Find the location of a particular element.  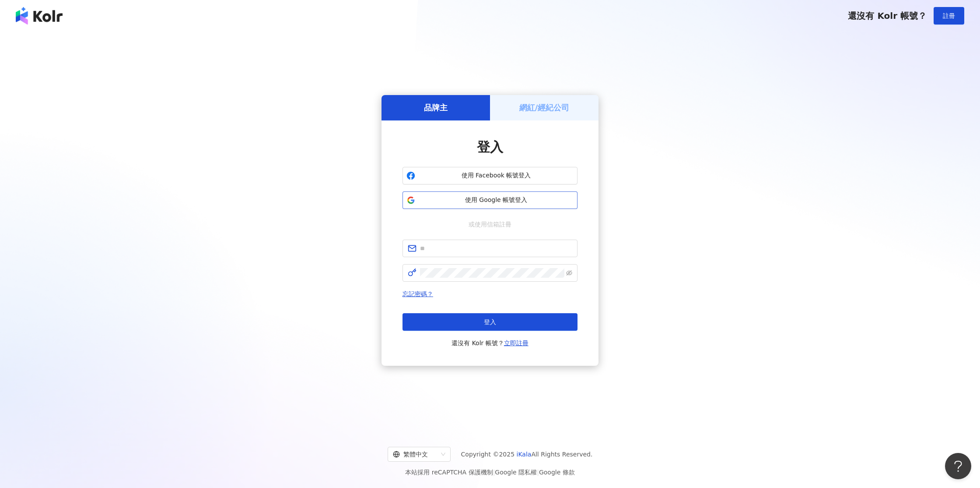

span: 或使用信箱註冊 is located at coordinates (490, 224).